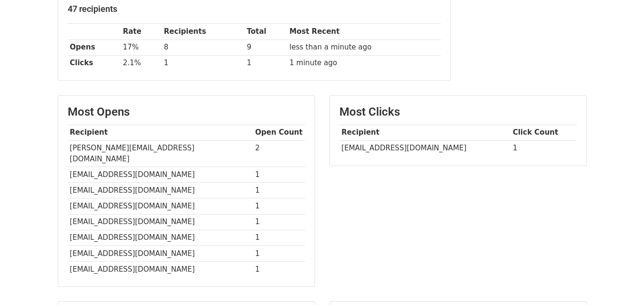 The height and width of the screenshot is (305, 644). I want to click on th: Most Recent, so click(364, 32).